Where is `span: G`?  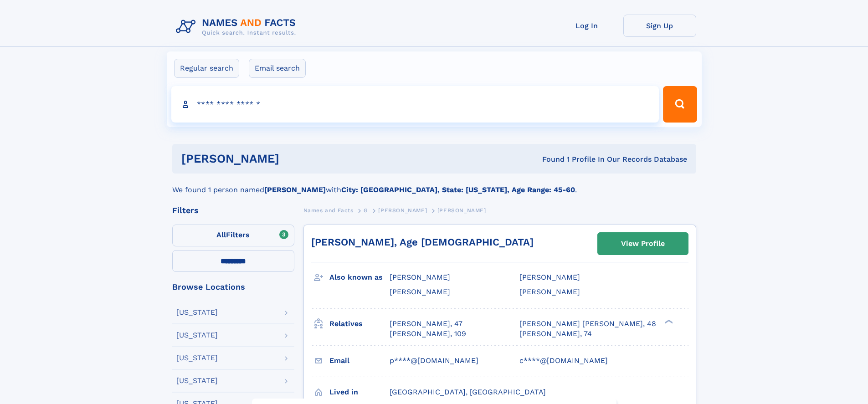 span: G is located at coordinates (366, 210).